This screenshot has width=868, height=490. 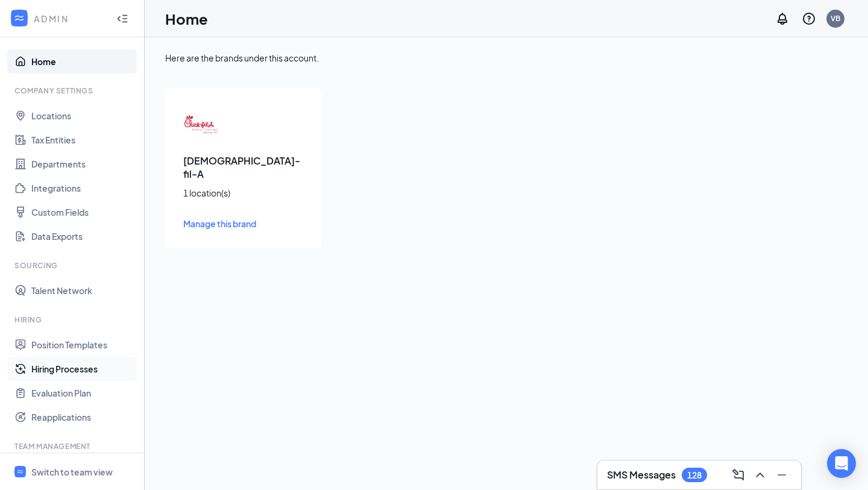 I want to click on a: Manage this brand, so click(x=244, y=224).